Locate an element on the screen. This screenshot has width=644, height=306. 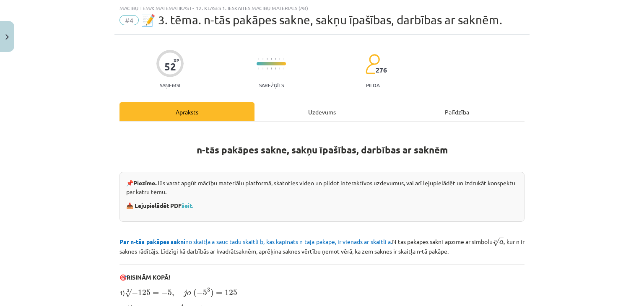
span: j is located at coordinates (185, 293).